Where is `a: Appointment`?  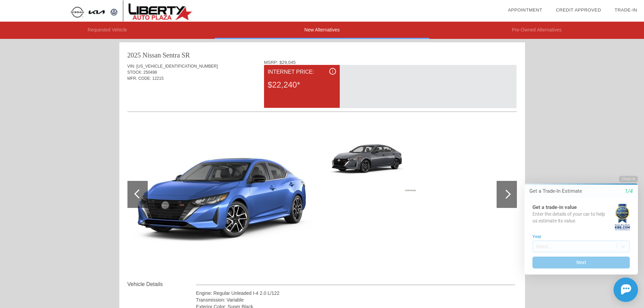
a: Appointment is located at coordinates (525, 10).